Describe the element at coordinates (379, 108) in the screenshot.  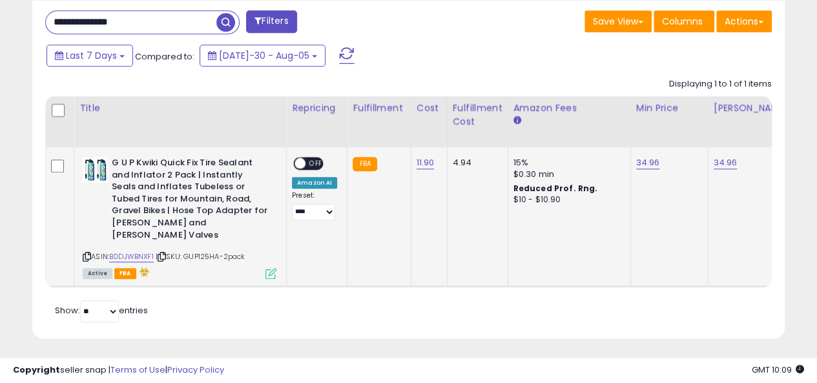
I see `div: Fulfillment` at that location.